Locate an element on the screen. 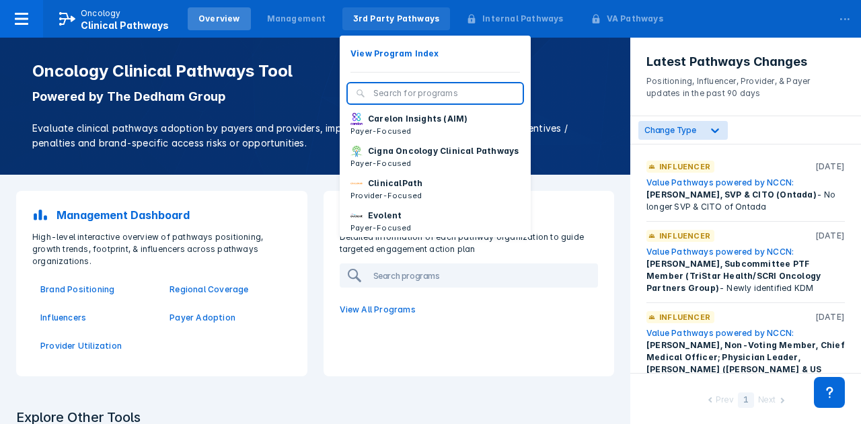  a: Management Dashboard is located at coordinates (161, 215).